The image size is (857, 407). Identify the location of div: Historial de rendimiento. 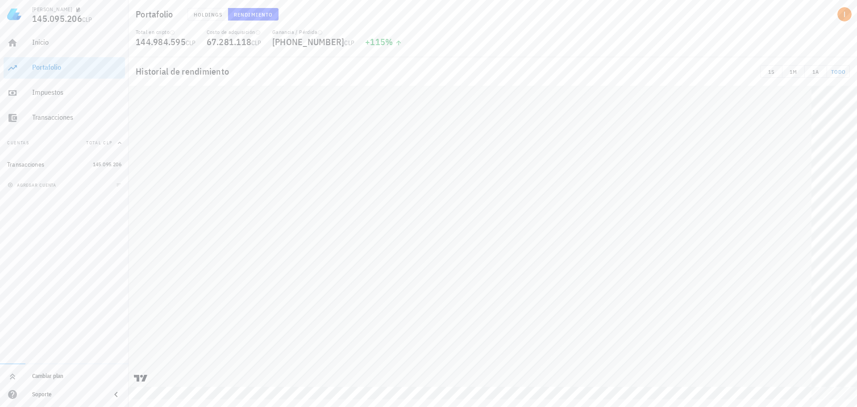
(493, 71).